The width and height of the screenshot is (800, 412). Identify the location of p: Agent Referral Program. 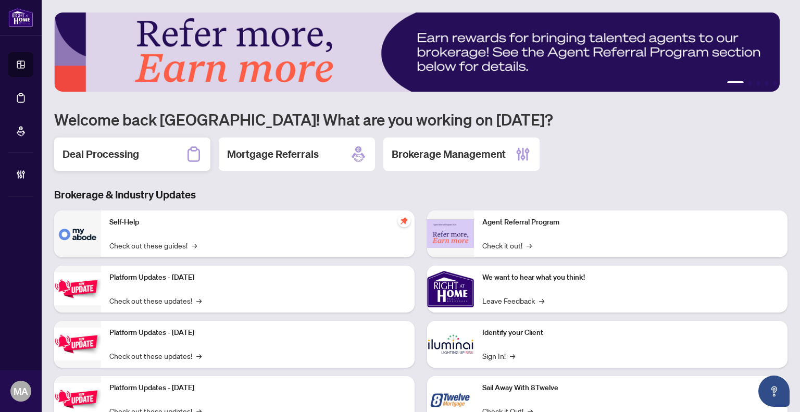
(631, 222).